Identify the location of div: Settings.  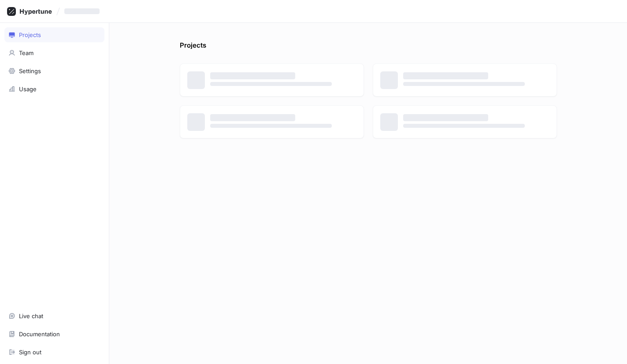
(30, 71).